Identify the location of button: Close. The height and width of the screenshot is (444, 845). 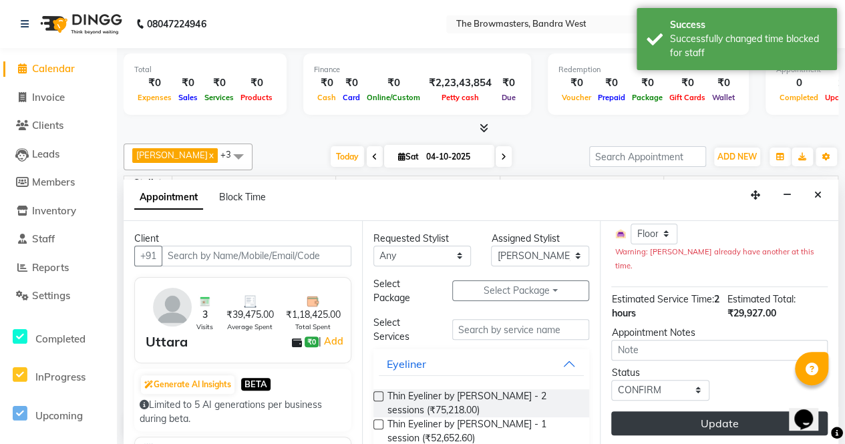
(817, 195).